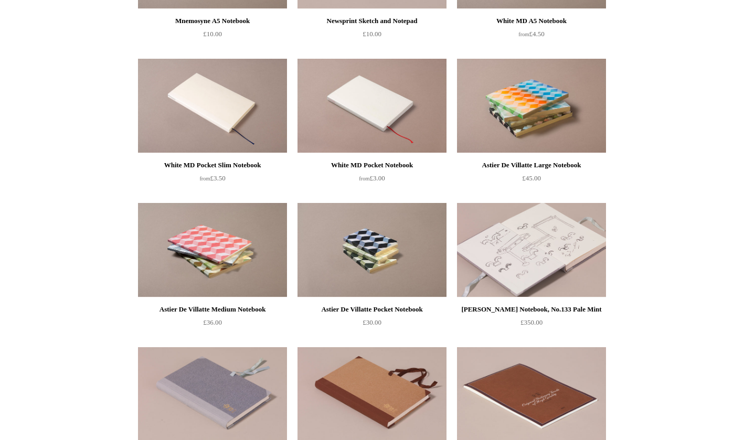 The height and width of the screenshot is (440, 744). Describe the element at coordinates (212, 180) in the screenshot. I see `a: White MD Pocket Slim Notebook from£3.50` at that location.